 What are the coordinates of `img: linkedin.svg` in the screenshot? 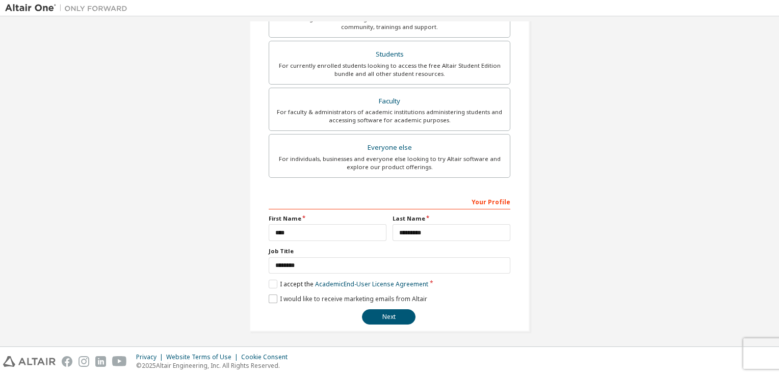 It's located at (100, 362).